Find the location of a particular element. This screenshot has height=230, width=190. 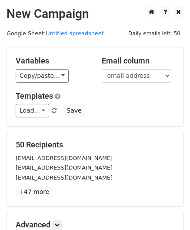

h5: 50 Recipients is located at coordinates (95, 145).